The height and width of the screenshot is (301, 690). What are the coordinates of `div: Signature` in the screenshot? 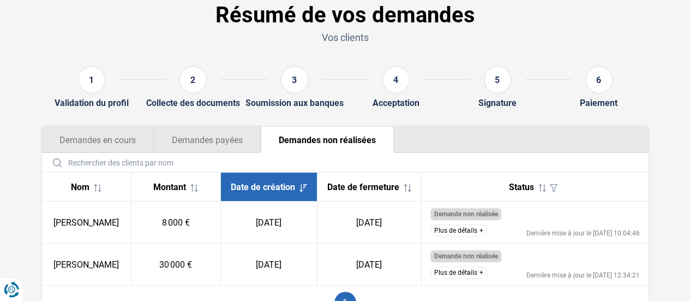 It's located at (498, 103).